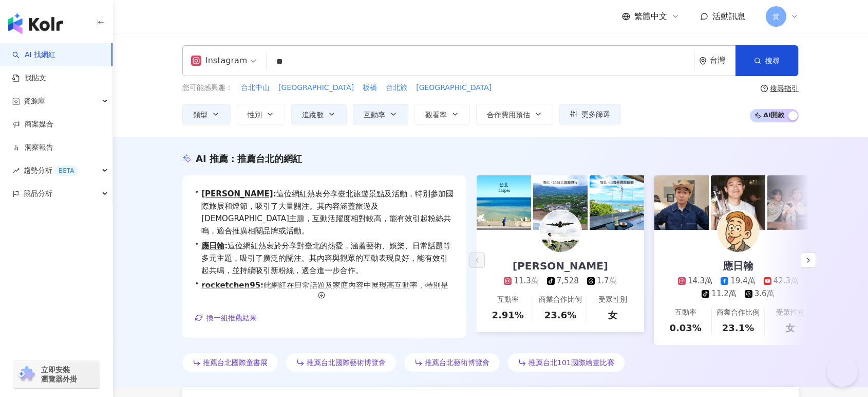 The image size is (868, 397). What do you see at coordinates (590, 114) in the screenshot?
I see `button: 更多篩選` at bounding box center [590, 114].